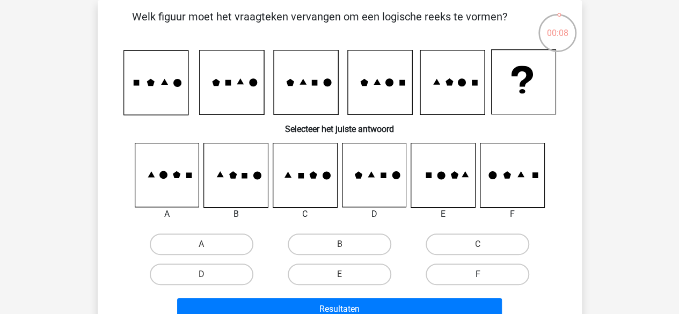  I want to click on h6: Selecteer het juiste antwoord, so click(340, 124).